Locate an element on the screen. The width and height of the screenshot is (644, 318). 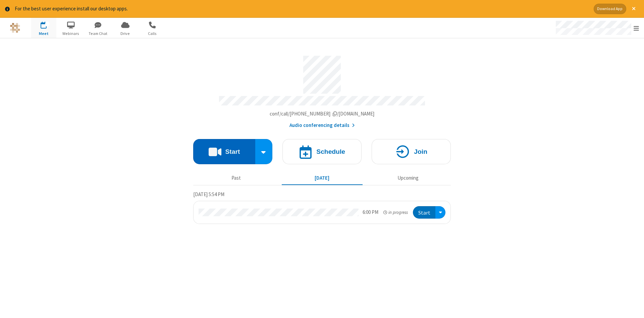
span: Meet is located at coordinates (44, 33).